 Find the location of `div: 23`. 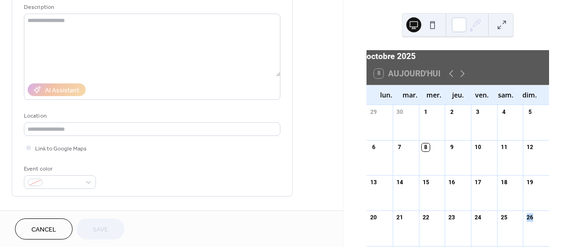

div: 23 is located at coordinates (451, 217).